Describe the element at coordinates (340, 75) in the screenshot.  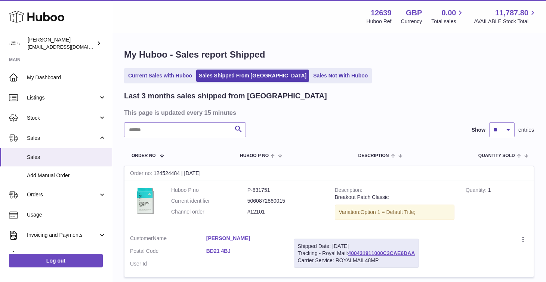
I see `a: Sales Not With Huboo` at that location.